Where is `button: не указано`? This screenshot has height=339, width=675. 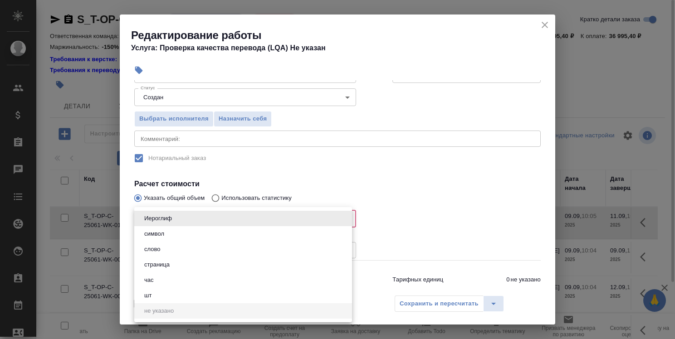
button: не указано is located at coordinates (159, 311).